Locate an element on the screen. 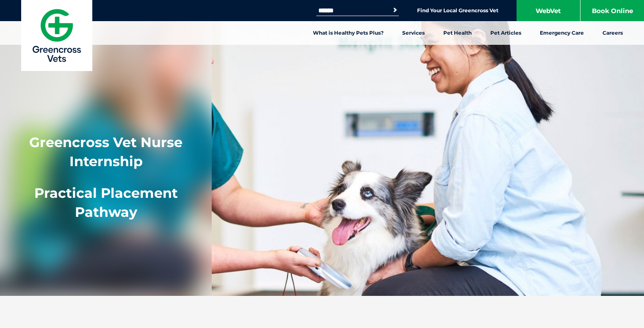  strong: Greencross Vet Nurse Internship is located at coordinates (106, 152).